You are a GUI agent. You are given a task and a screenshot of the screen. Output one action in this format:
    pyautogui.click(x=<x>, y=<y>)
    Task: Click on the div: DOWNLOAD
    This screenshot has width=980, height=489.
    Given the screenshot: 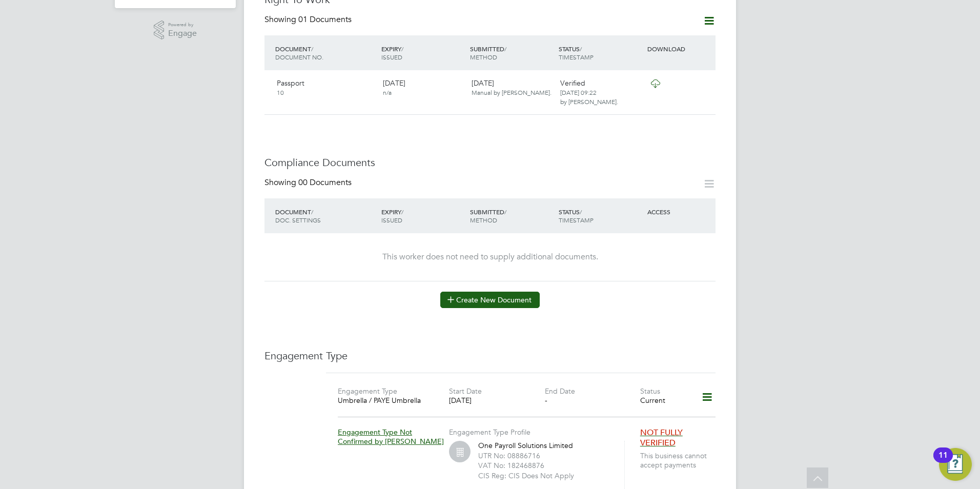 What is the action you would take?
    pyautogui.click(x=680, y=49)
    